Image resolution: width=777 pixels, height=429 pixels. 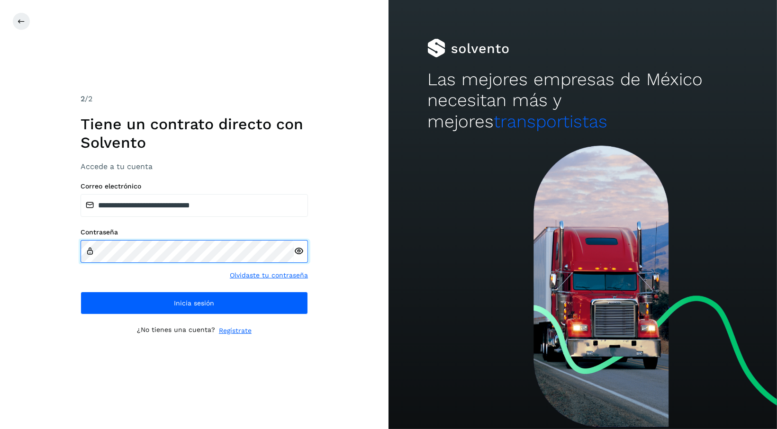 What do you see at coordinates (194, 232) in the screenshot?
I see `label: Contraseña` at bounding box center [194, 232].